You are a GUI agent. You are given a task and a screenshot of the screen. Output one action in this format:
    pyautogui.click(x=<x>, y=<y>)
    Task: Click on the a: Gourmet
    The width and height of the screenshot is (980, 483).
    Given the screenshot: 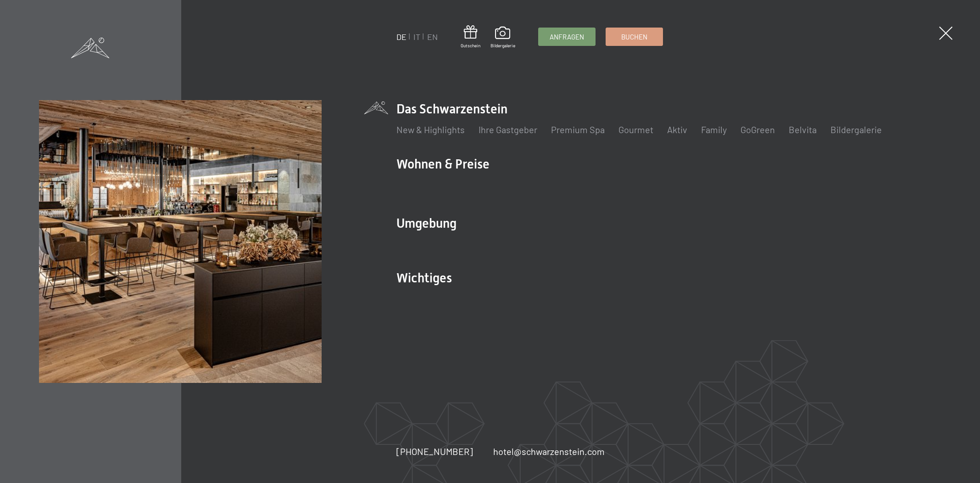 What is the action you would take?
    pyautogui.click(x=635, y=129)
    